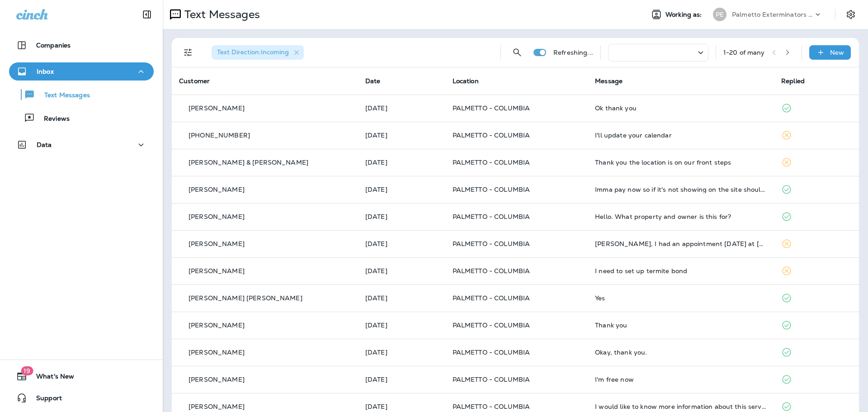 The width and height of the screenshot is (868, 412). I want to click on button: Companies, so click(82, 45).